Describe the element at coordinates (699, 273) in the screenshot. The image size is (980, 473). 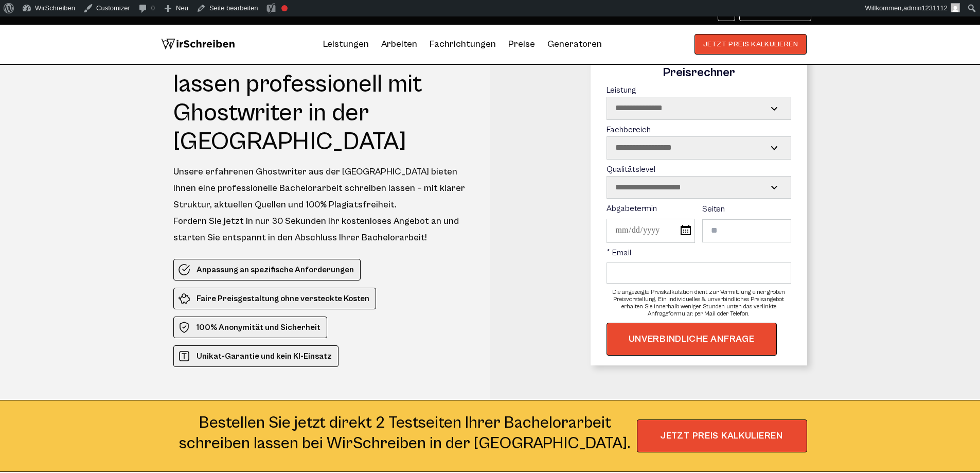
I see `input: * Email` at that location.